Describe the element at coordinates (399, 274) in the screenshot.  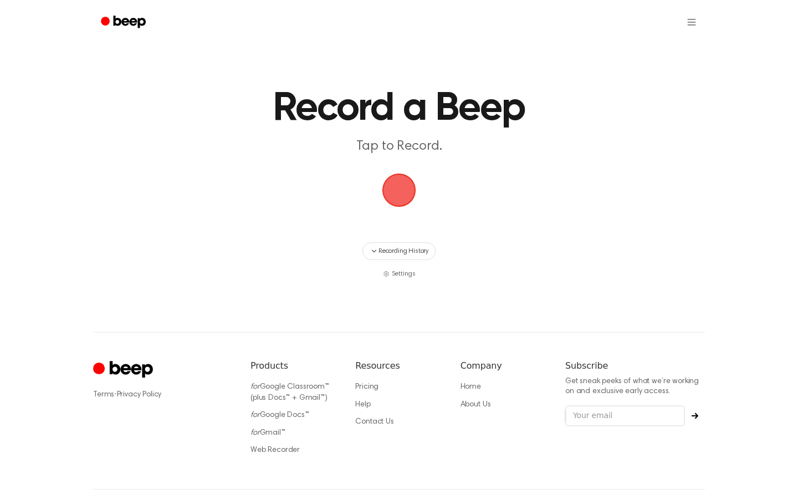
I see `button: Settings` at that location.